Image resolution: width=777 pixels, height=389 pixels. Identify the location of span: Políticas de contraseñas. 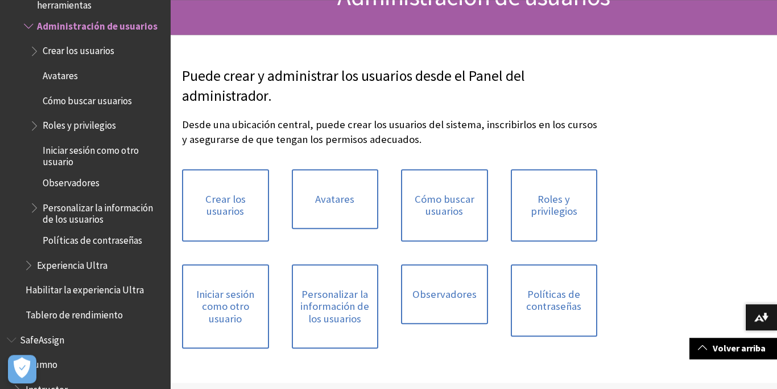
(92, 238).